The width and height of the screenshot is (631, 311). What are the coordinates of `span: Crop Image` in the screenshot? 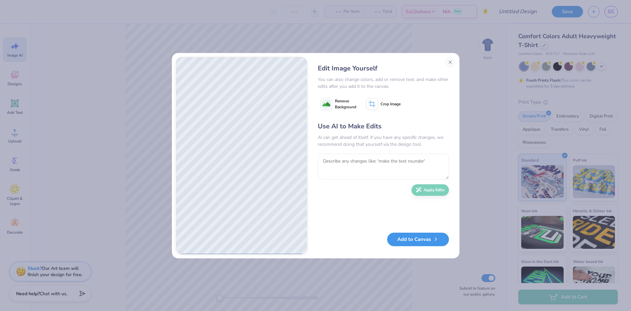 It's located at (390, 104).